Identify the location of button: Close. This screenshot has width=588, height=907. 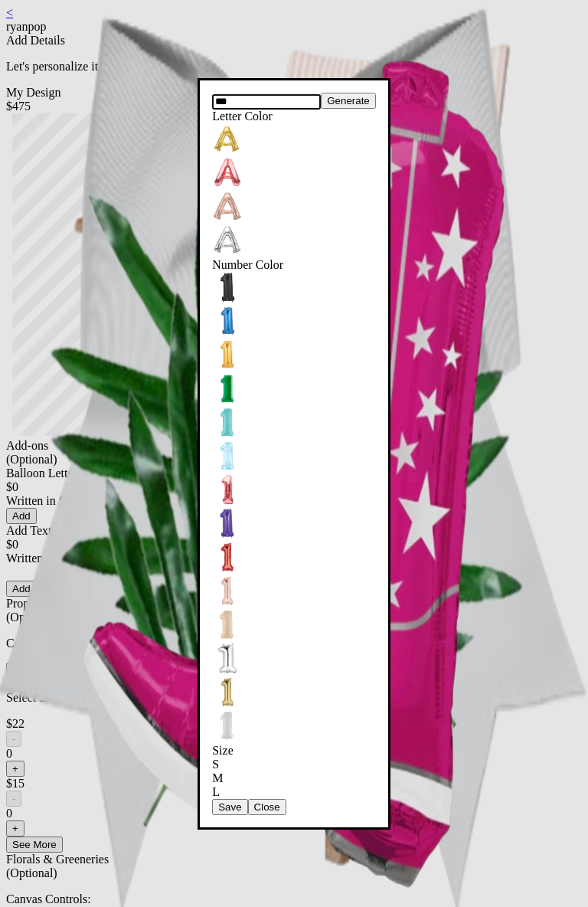
(267, 806).